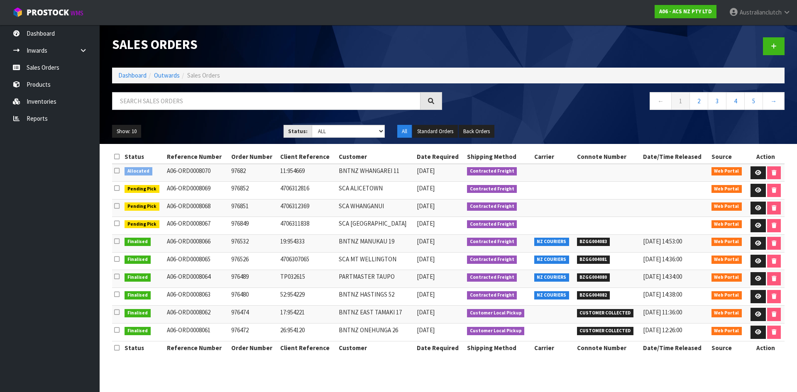 Image resolution: width=797 pixels, height=392 pixels. Describe the element at coordinates (307, 208) in the screenshot. I see `td: 4706312369` at that location.